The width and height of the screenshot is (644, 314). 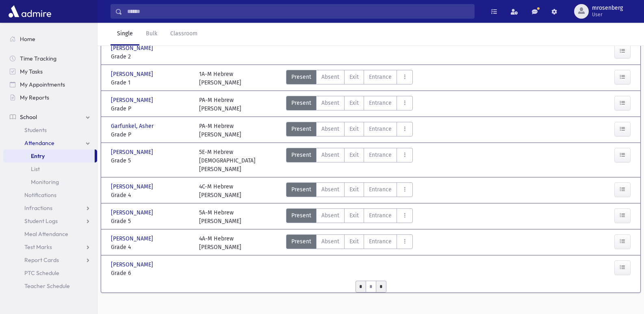 I want to click on span: PTC Schedule, so click(x=42, y=273).